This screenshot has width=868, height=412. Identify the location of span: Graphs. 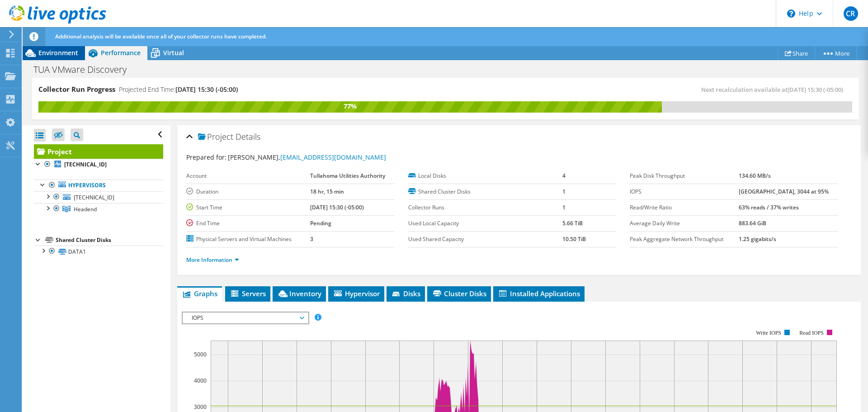
(199, 293).